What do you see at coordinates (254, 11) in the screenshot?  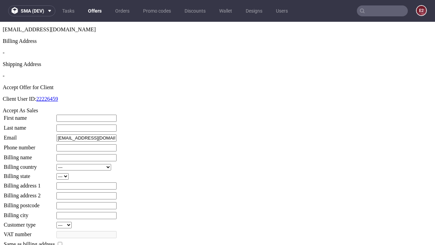 I see `a: Designs` at bounding box center [254, 11].